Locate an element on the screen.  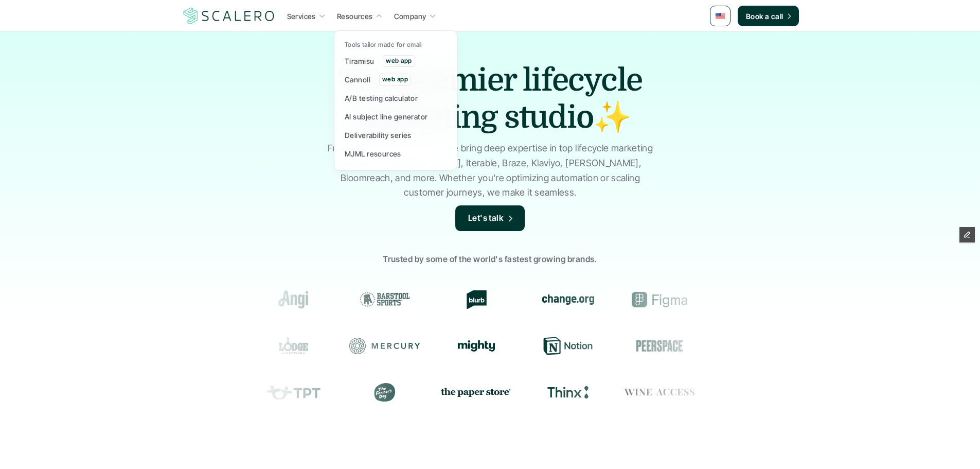
img: Scalero company logo is located at coordinates (229, 16).